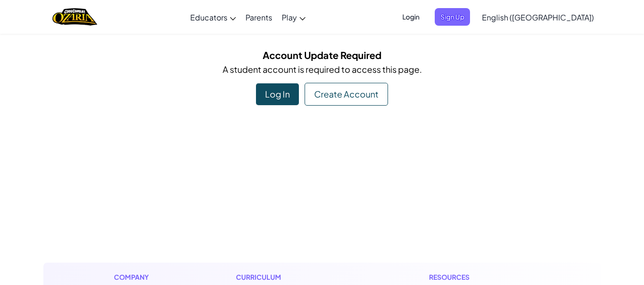 Image resolution: width=644 pixels, height=285 pixels. I want to click on span: Play, so click(289, 17).